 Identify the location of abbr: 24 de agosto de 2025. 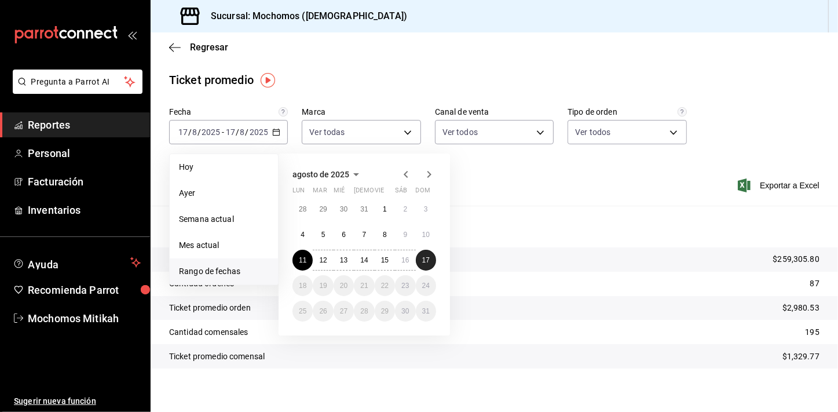
(426, 285).